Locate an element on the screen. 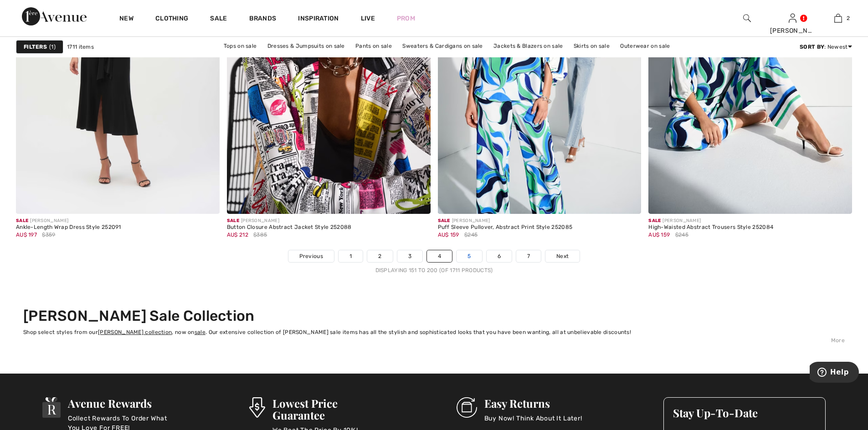  a: 3 is located at coordinates (410, 257).